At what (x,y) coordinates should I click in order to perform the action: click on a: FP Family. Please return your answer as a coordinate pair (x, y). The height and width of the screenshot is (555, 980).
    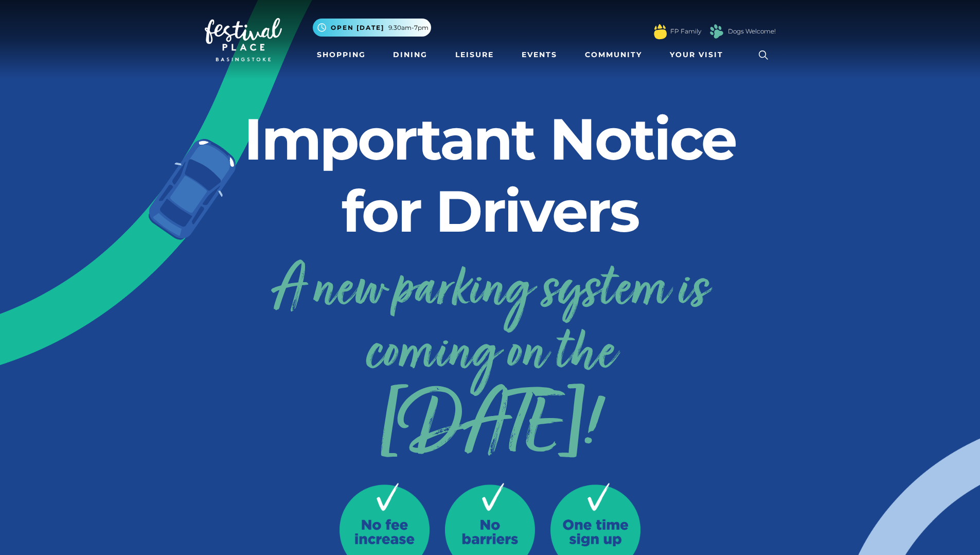
    Looking at the image, I should click on (686, 32).